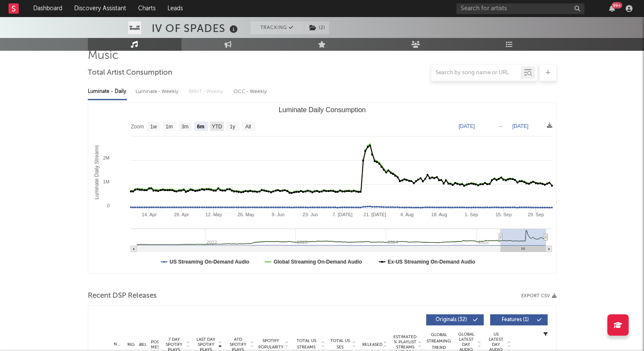 This screenshot has width=644, height=351. I want to click on span: Released, so click(372, 345).